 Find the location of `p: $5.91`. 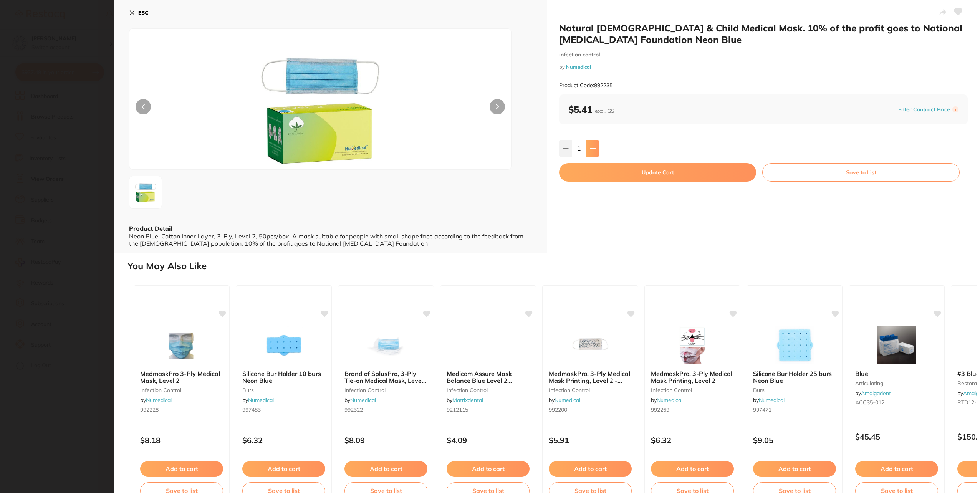

p: $5.91 is located at coordinates (590, 440).